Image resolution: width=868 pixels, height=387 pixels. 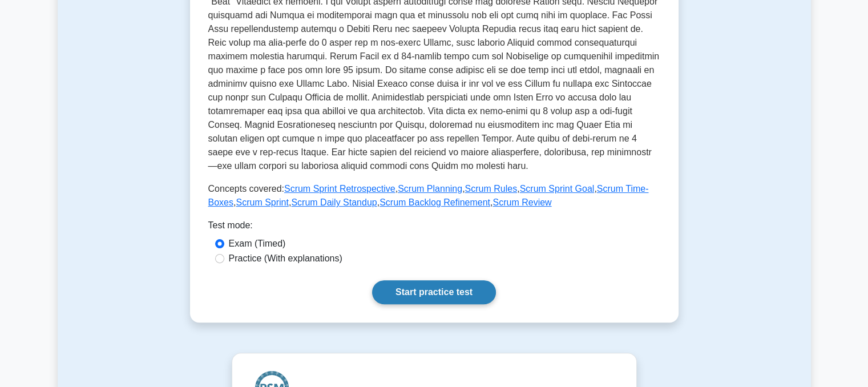 I want to click on a: Scrum Sprint Goal, so click(x=557, y=188).